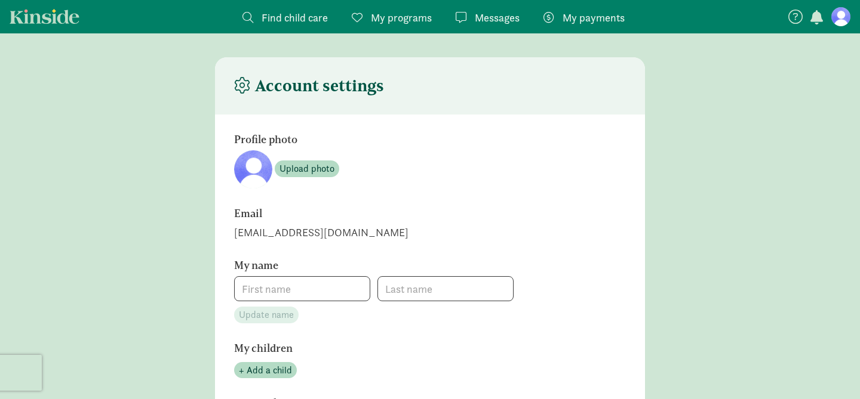 The image size is (860, 399). What do you see at coordinates (593, 17) in the screenshot?
I see `span: My payments` at bounding box center [593, 17].